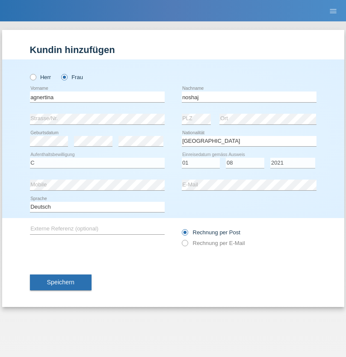  What do you see at coordinates (41, 77) in the screenshot?
I see `label: Herr` at bounding box center [41, 77].